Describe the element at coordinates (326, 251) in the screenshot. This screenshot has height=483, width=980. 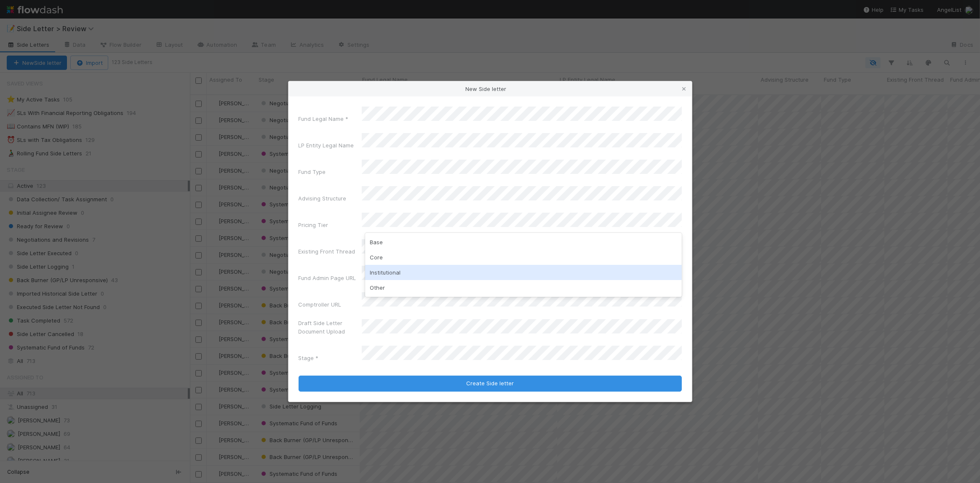
I see `label: Existing Front Thread` at that location.